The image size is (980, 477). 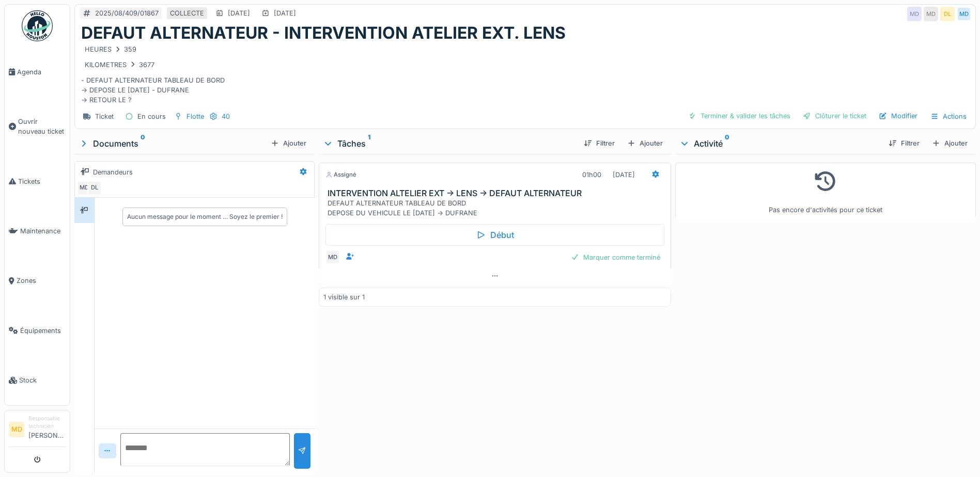 What do you see at coordinates (898, 115) in the screenshot?
I see `div: Modifier` at bounding box center [898, 115].